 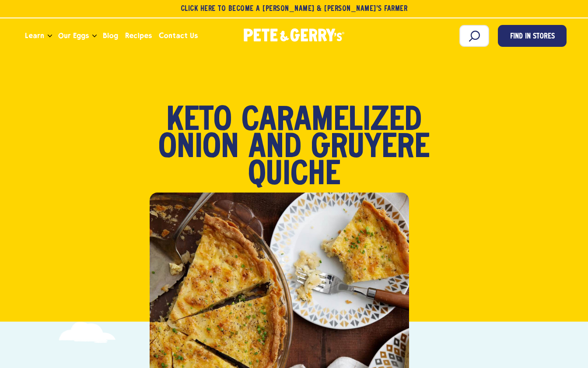 I want to click on span: Quiche, so click(x=294, y=175).